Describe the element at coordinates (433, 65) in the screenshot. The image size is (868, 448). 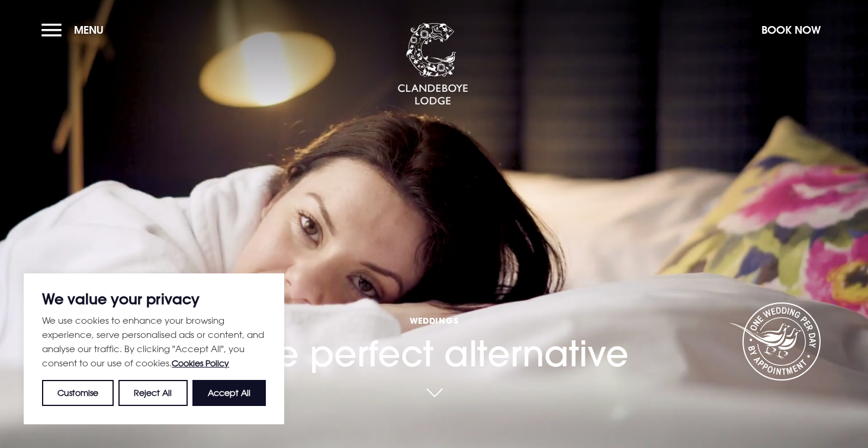
I see `img: Clandeboye Lodge` at that location.